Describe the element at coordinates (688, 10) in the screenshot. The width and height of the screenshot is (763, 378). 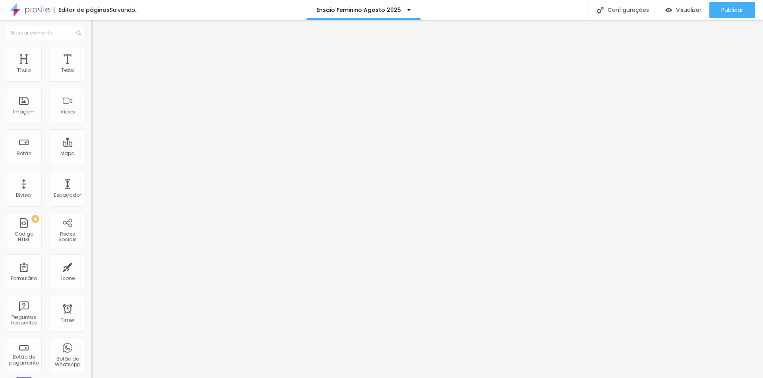
I see `span: Visualizar` at that location.